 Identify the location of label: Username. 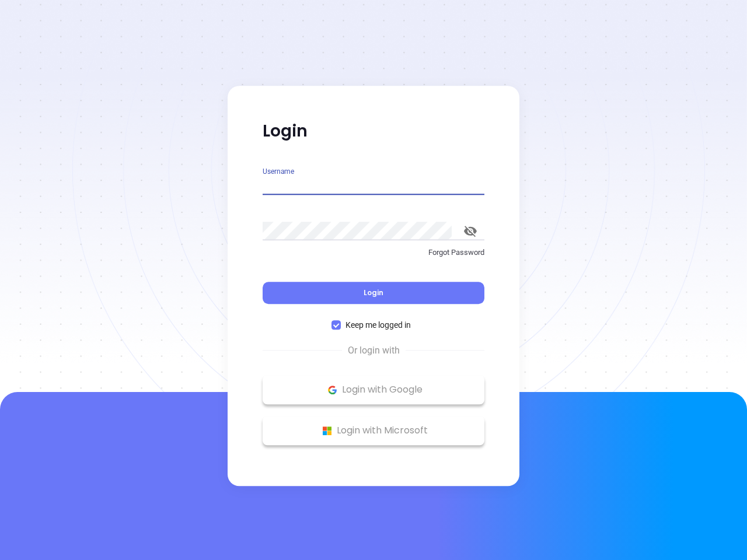
(278, 171).